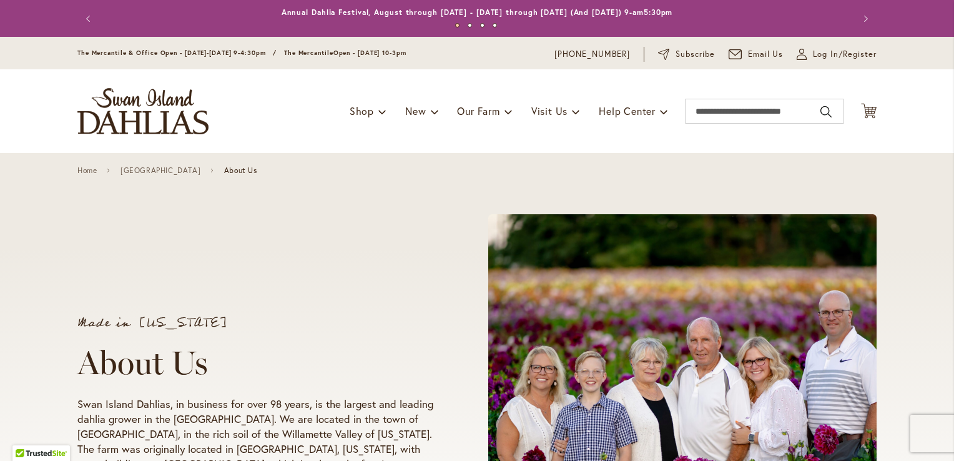 This screenshot has height=461, width=954. Describe the element at coordinates (627, 111) in the screenshot. I see `span: Help Center` at that location.